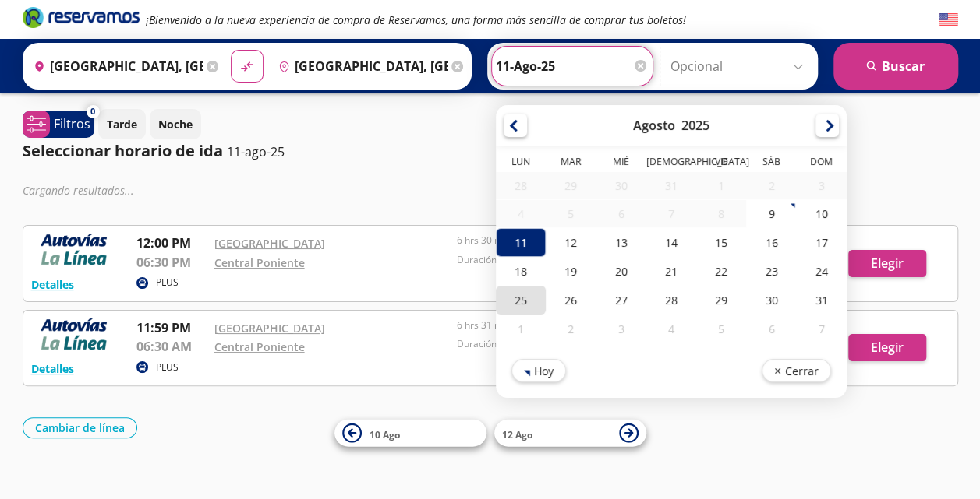 Image resolution: width=980 pixels, height=499 pixels. I want to click on div: 13-Ago-25, so click(620, 242).